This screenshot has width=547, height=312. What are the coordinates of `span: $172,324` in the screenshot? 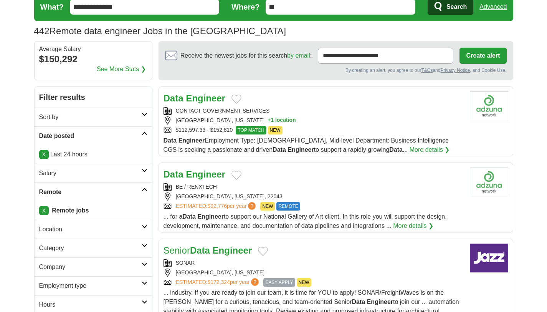 It's located at (219, 282).